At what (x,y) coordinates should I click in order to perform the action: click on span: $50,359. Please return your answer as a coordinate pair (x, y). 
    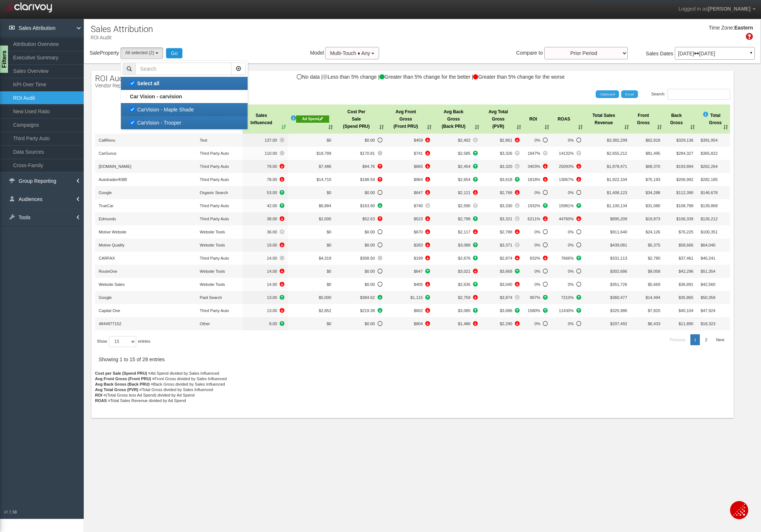
    Looking at the image, I should click on (708, 297).